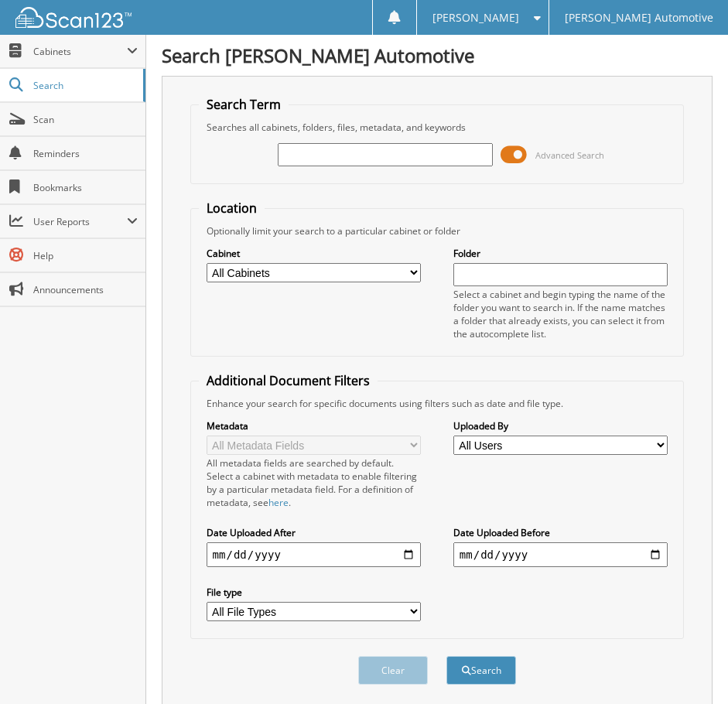 The width and height of the screenshot is (728, 704). I want to click on label: Date Uploaded Before, so click(561, 532).